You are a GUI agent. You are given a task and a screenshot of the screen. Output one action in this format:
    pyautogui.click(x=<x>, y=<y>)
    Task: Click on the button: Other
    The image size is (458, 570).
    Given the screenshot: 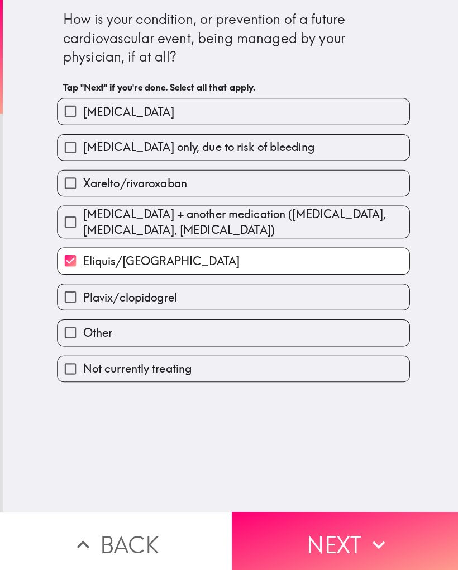 What is the action you would take?
    pyautogui.click(x=231, y=328)
    